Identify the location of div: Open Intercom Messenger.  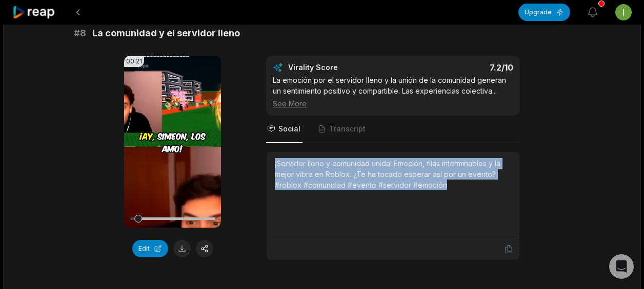
(621, 266).